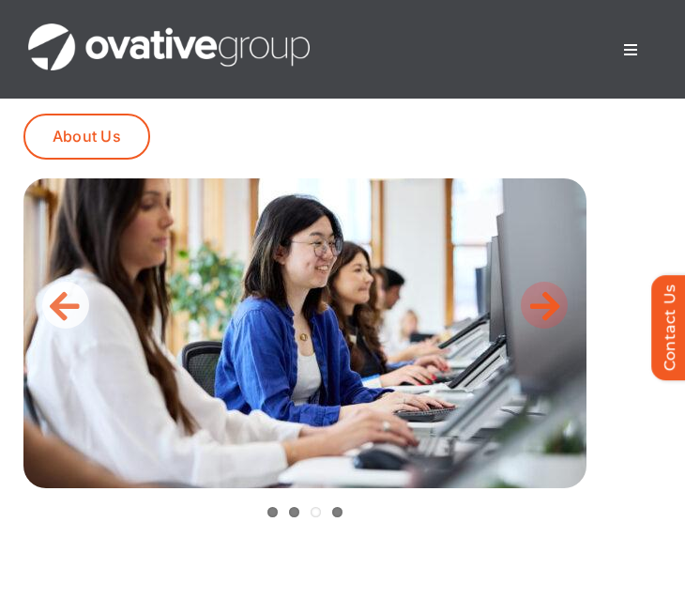  What do you see at coordinates (86, 136) in the screenshot?
I see `span: About Us` at bounding box center [86, 136].